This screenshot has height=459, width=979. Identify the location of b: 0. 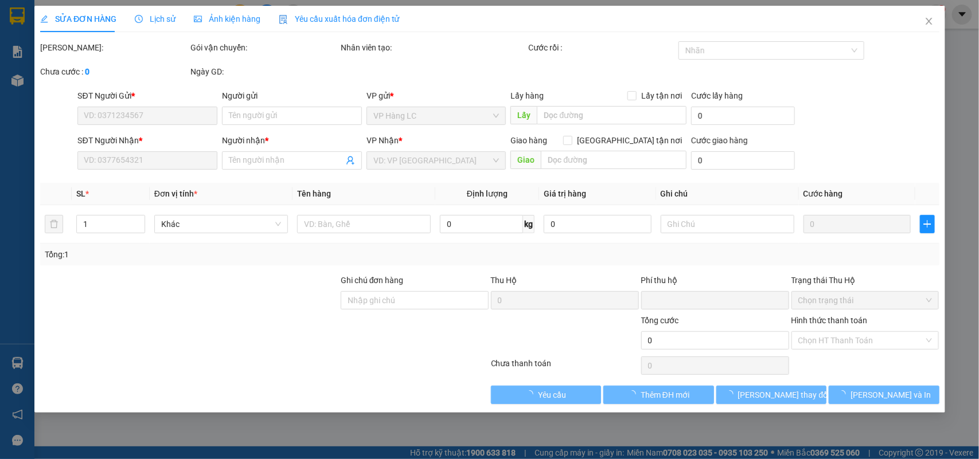
(87, 72).